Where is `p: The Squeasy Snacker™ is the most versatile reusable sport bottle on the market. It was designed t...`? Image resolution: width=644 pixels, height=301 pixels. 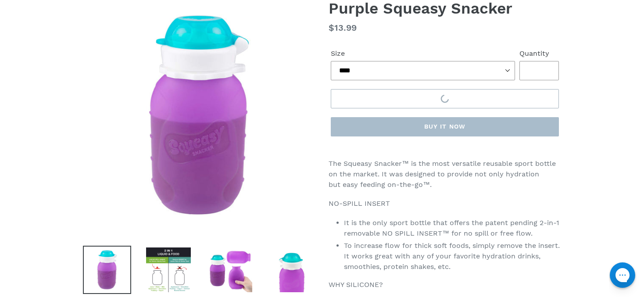
p: The Squeasy Snacker™ is the most versatile reusable sport bottle on the market. It was designed t... is located at coordinates (445, 174).